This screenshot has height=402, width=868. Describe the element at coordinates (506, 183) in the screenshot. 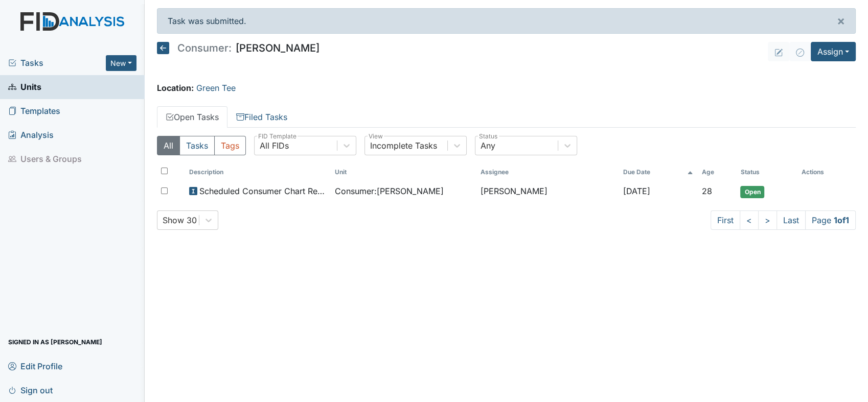

I see `div: Open Tasks` at that location.